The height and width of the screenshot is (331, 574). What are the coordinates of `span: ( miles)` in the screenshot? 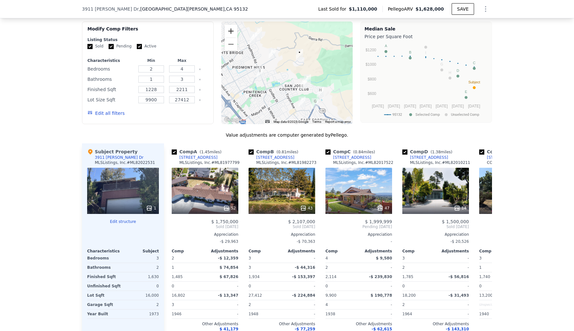 It's located at (288, 152).